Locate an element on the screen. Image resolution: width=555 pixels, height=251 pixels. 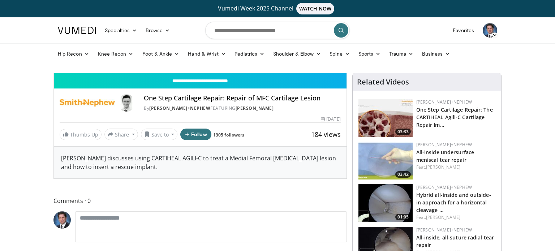
a: Hip Recon is located at coordinates (73, 54).